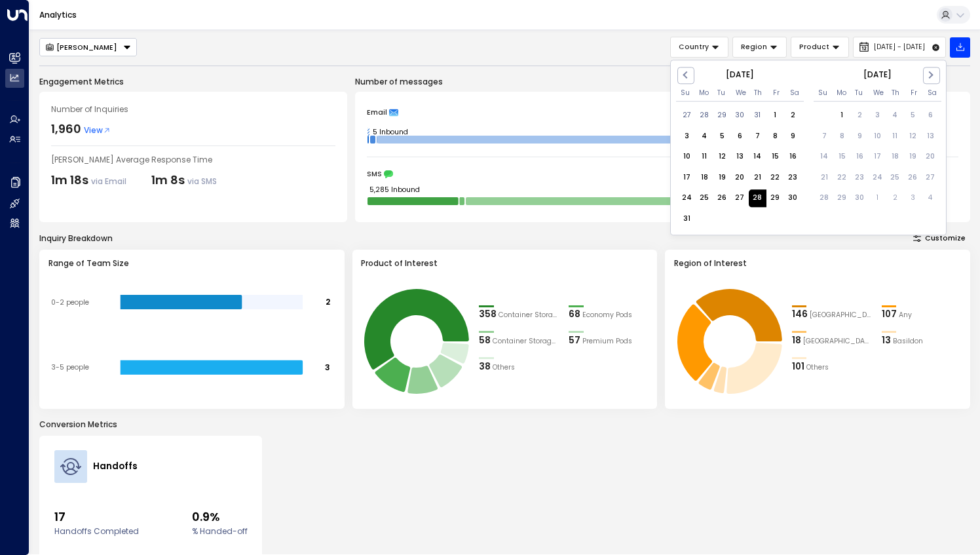 The height and width of the screenshot is (555, 980). What do you see at coordinates (859, 93) in the screenshot?
I see `div: Tuesday` at bounding box center [859, 93].